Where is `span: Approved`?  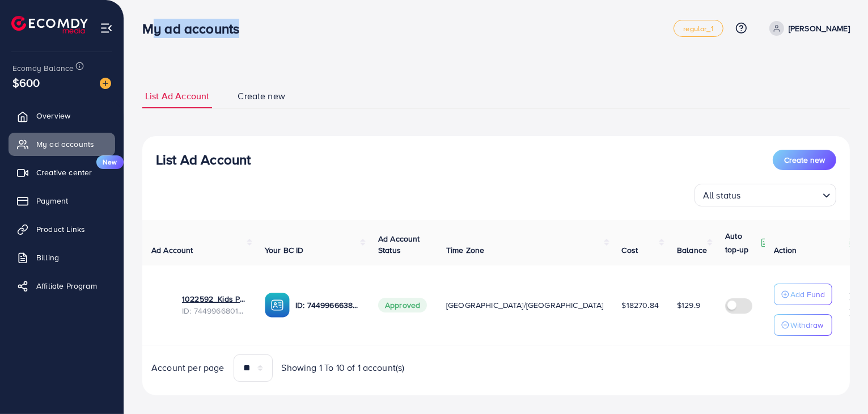
span: Approved is located at coordinates (403, 305).